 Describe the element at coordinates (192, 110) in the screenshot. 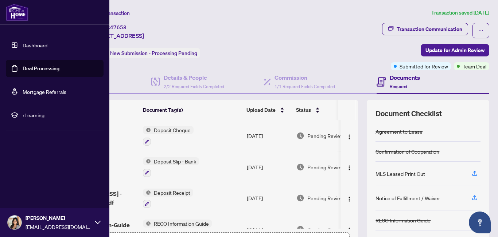

I see `th: Document Tag(s)` at that location.